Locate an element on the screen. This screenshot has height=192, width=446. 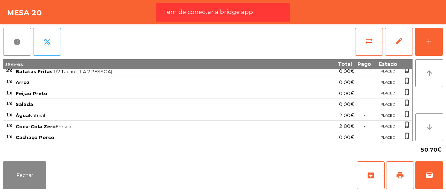
button: archive is located at coordinates (370, 175).